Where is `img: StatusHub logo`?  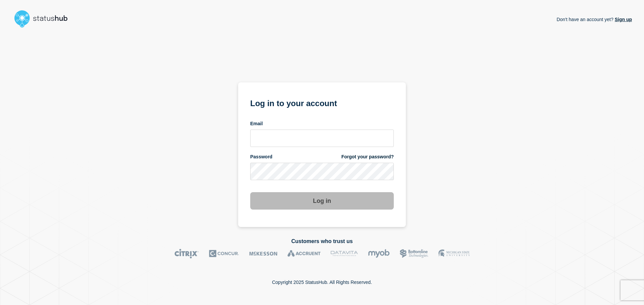 img: StatusHub logo is located at coordinates (44, 19).